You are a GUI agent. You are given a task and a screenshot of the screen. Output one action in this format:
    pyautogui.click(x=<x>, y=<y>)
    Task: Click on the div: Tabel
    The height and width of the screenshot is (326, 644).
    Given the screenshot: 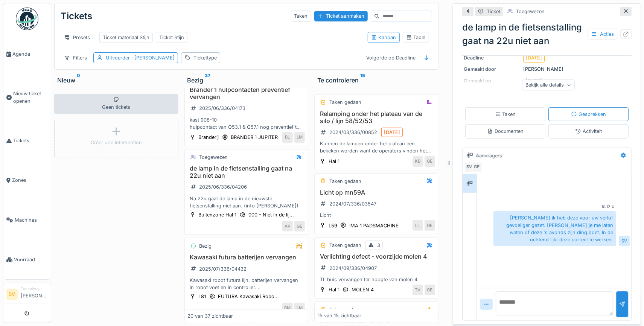 What is the action you would take?
    pyautogui.click(x=416, y=37)
    